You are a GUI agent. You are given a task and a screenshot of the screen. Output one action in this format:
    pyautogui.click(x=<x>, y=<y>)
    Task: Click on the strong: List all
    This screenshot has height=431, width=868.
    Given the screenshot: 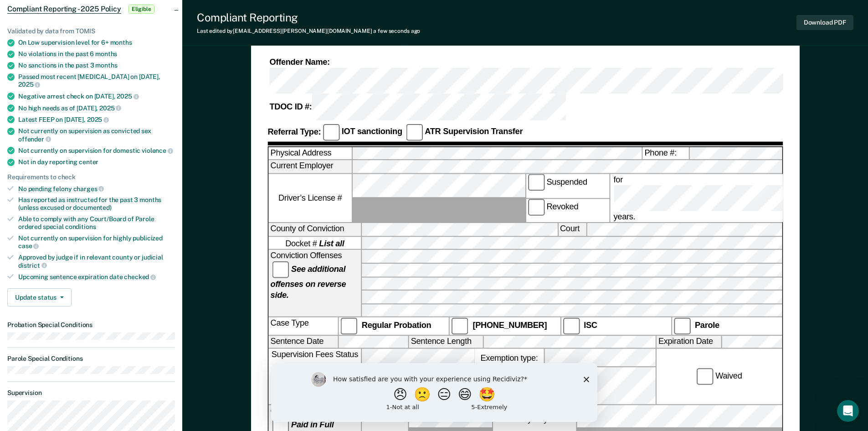 What is the action you would take?
    pyautogui.click(x=331, y=243)
    